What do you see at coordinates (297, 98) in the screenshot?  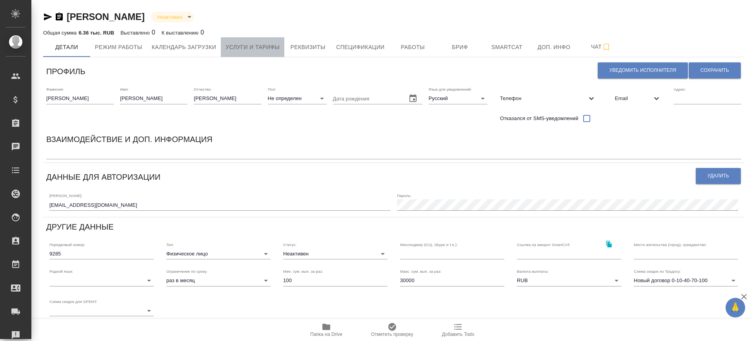 I see `div: Не определен` at bounding box center [297, 98].